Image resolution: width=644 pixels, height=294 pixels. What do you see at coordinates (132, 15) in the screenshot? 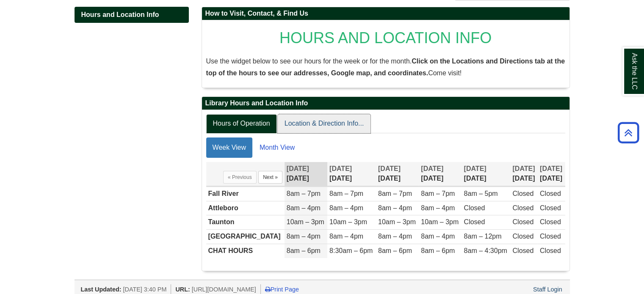
I see `div: Guide Pages` at bounding box center [132, 15].